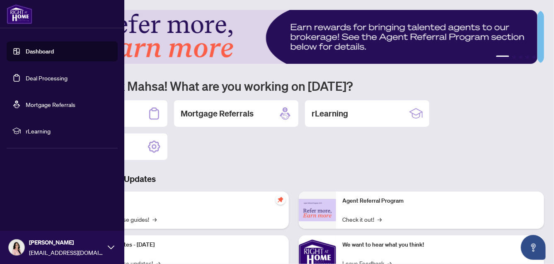  What do you see at coordinates (46, 78) in the screenshot?
I see `a: Deal Processing` at bounding box center [46, 78].